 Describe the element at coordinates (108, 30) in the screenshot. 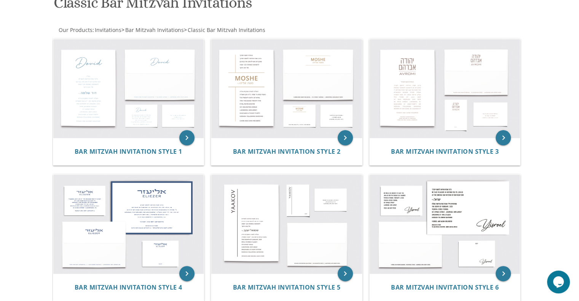

I see `span: Invitations` at that location.